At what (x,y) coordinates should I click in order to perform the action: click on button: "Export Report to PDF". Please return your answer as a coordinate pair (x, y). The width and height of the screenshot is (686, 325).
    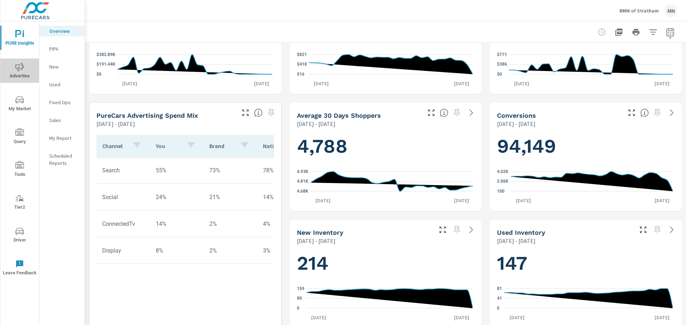
    Looking at the image, I should click on (618, 32).